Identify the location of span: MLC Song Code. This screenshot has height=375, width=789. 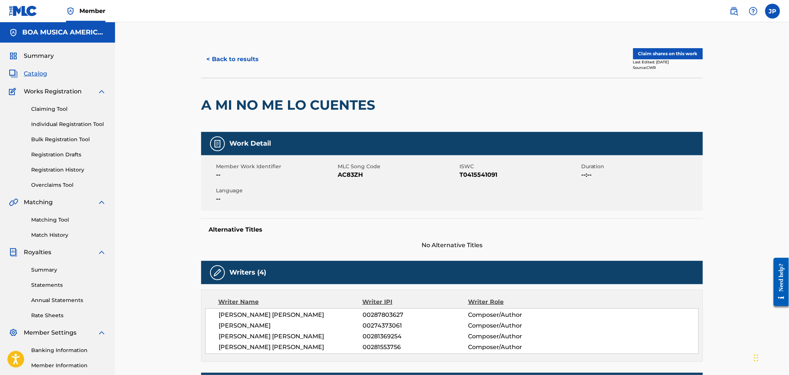
(397, 167).